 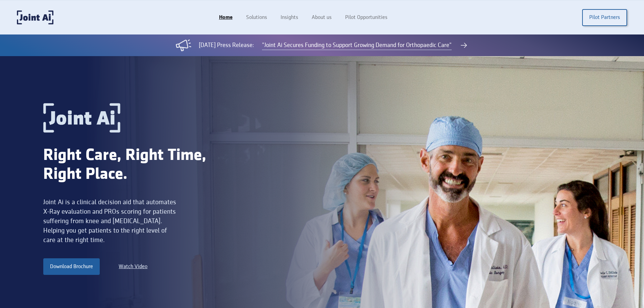 What do you see at coordinates (605, 18) in the screenshot?
I see `a: Pilot Partners` at bounding box center [605, 18].